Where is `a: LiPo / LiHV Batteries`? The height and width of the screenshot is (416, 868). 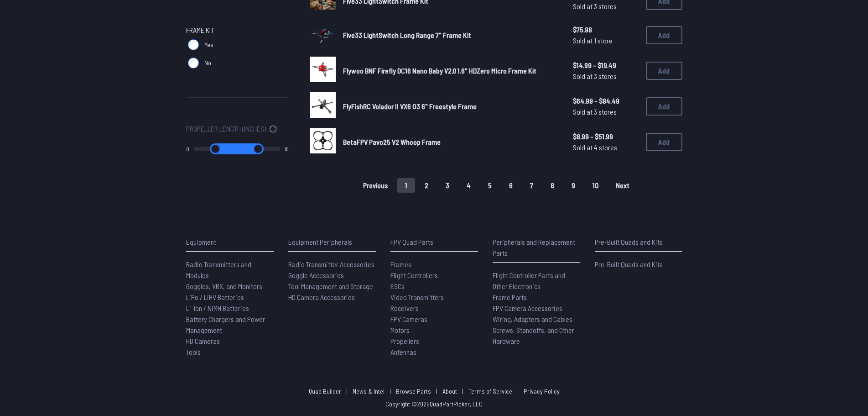 a: LiPo / LiHV Batteries is located at coordinates (230, 297).